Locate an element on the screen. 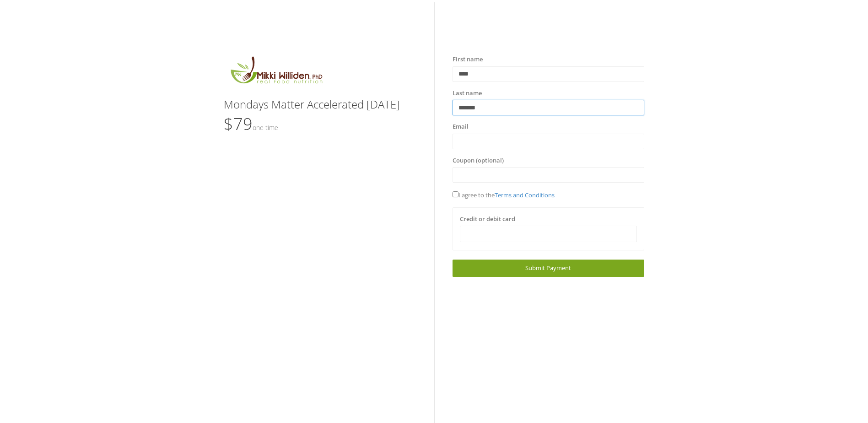 The width and height of the screenshot is (868, 423). label: First name is located at coordinates (467, 59).